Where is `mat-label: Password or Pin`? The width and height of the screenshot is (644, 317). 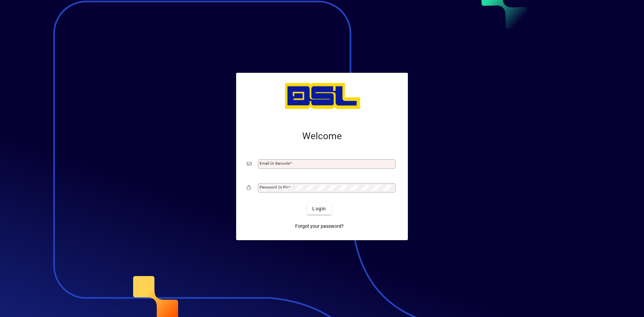 mat-label: Password or Pin is located at coordinates (274, 187).